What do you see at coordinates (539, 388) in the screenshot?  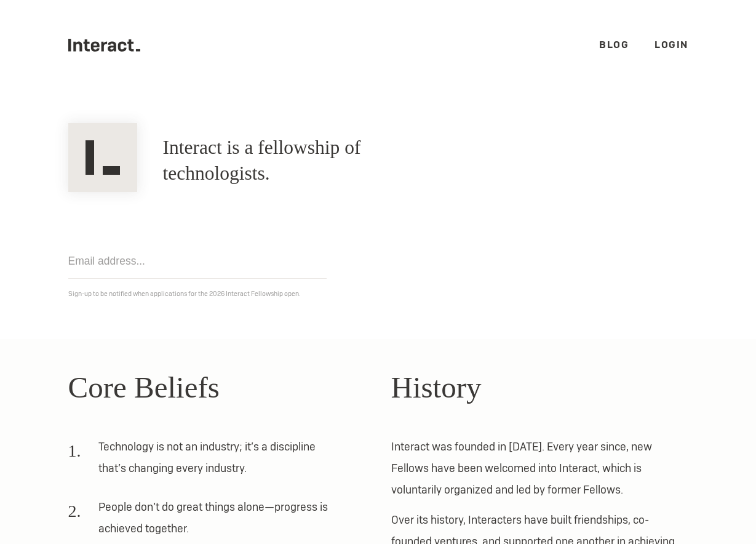 I see `h2: History` at bounding box center [539, 388].